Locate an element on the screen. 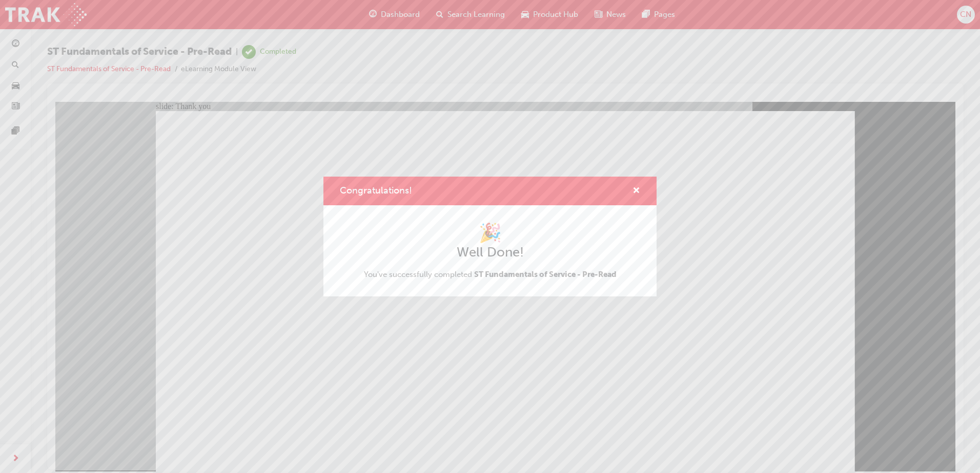  div: Congratulations! is located at coordinates (490, 237).